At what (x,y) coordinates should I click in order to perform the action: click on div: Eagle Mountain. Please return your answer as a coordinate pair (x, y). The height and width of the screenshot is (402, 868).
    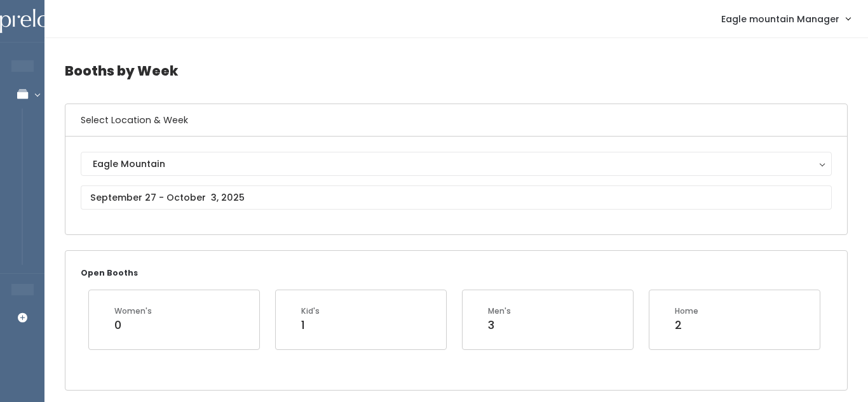
    Looking at the image, I should click on (456, 164).